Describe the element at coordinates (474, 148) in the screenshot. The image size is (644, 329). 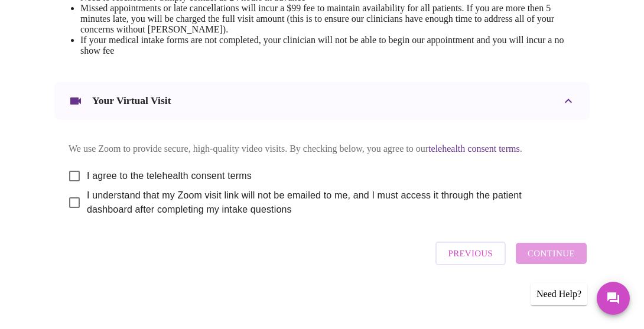
I see `a: telehealth consent terms` at that location.